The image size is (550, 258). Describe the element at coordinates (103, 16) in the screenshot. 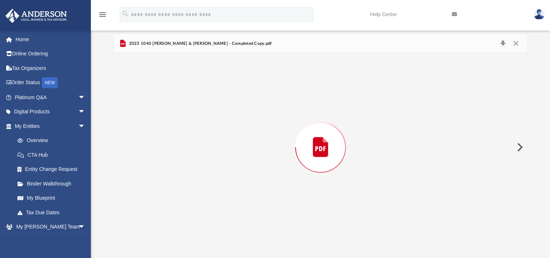

I see `a: menu` at that location.